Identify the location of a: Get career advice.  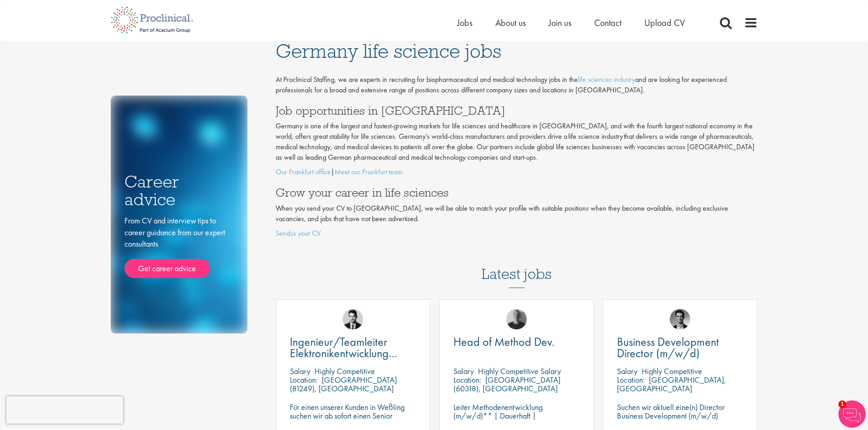
(167, 269).